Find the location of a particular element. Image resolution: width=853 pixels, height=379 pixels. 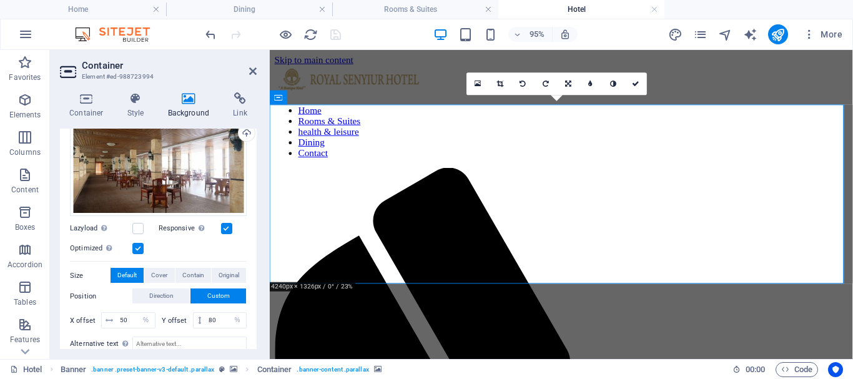

p: Columns is located at coordinates (25, 152).